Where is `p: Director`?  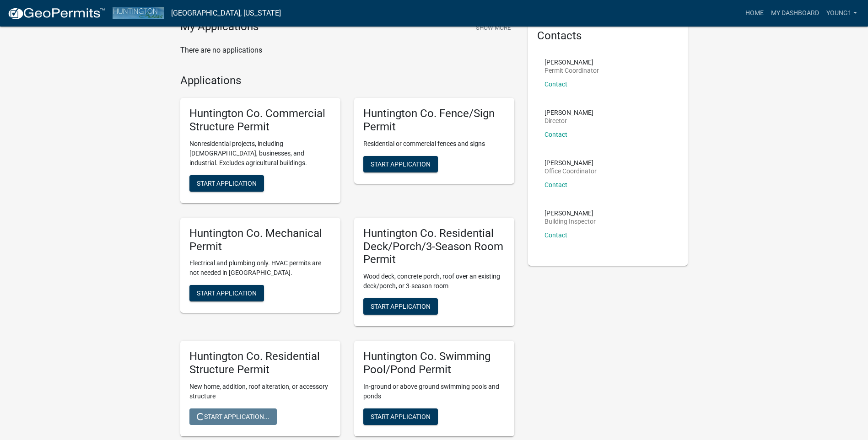
p: Director is located at coordinates (569, 120).